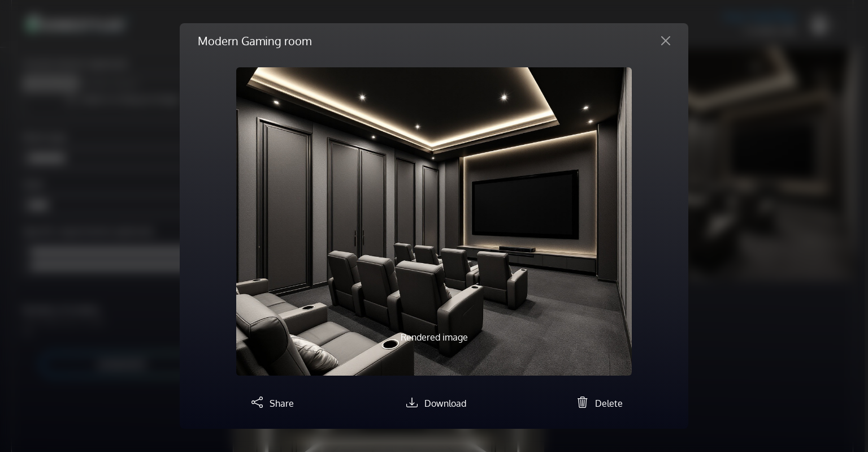 This screenshot has width=868, height=452. Describe the element at coordinates (434, 221) in the screenshot. I see `img: homestyler-20251002-1-b5pmb5.jpg` at that location.